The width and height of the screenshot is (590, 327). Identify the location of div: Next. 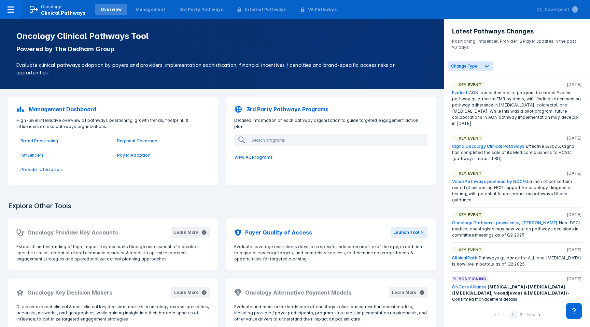
(532, 315).